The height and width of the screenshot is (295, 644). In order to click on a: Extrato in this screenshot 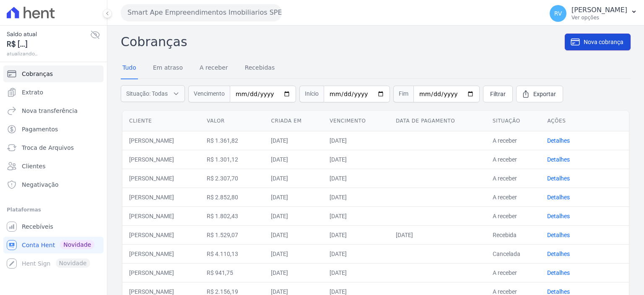, I will do `click(53, 92)`.